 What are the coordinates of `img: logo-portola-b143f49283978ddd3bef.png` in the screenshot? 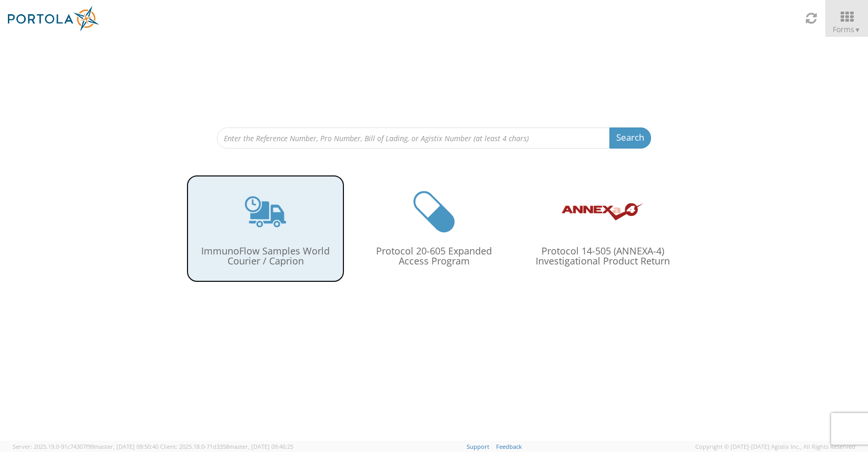 It's located at (54, 18).